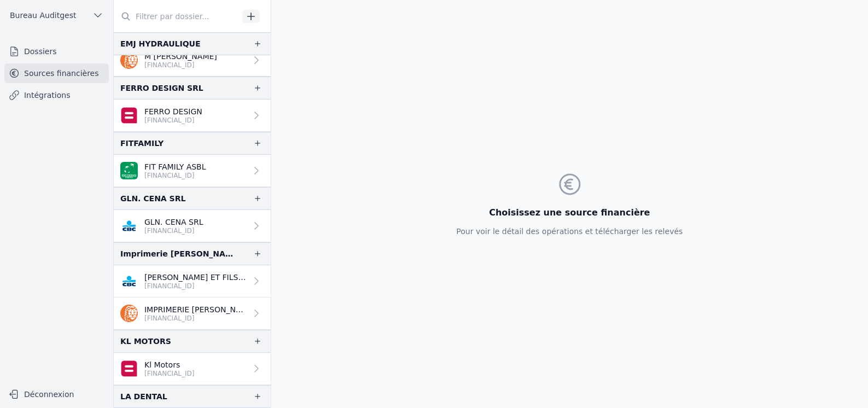 The width and height of the screenshot is (868, 408). Describe the element at coordinates (144, 397) in the screenshot. I see `div: LA DENTAL` at that location.